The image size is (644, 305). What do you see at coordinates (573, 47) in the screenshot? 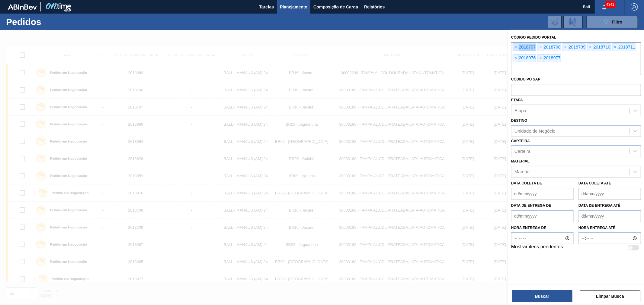
I see `div: 2018709` at bounding box center [573, 47].